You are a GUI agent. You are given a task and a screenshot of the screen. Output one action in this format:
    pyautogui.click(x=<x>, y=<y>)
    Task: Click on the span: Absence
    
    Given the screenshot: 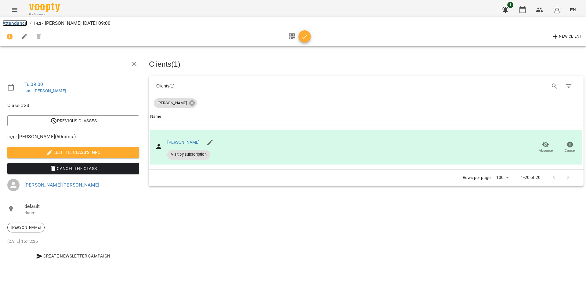 What is the action you would take?
    pyautogui.click(x=546, y=150)
    